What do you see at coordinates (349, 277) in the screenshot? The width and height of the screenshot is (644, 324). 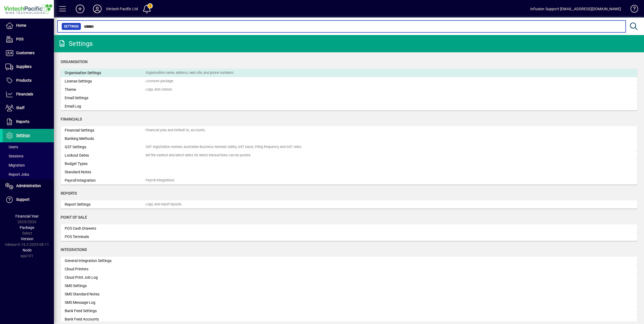 I see `a: Cloud Print Job Log` at bounding box center [349, 277].